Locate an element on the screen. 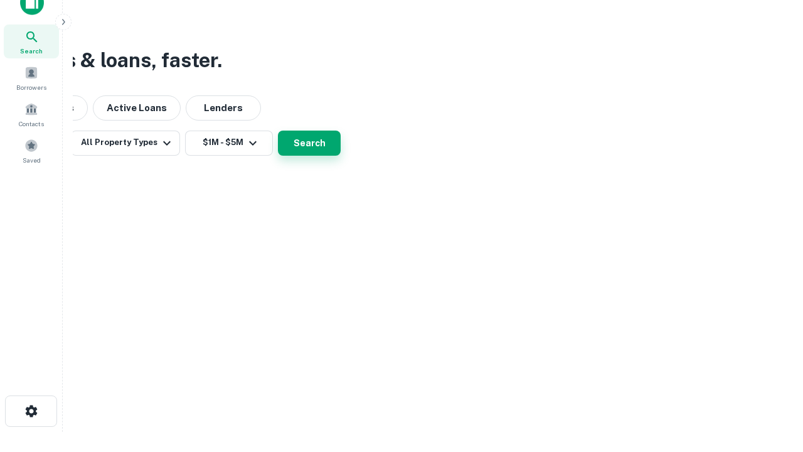  span: Saved is located at coordinates (31, 160).